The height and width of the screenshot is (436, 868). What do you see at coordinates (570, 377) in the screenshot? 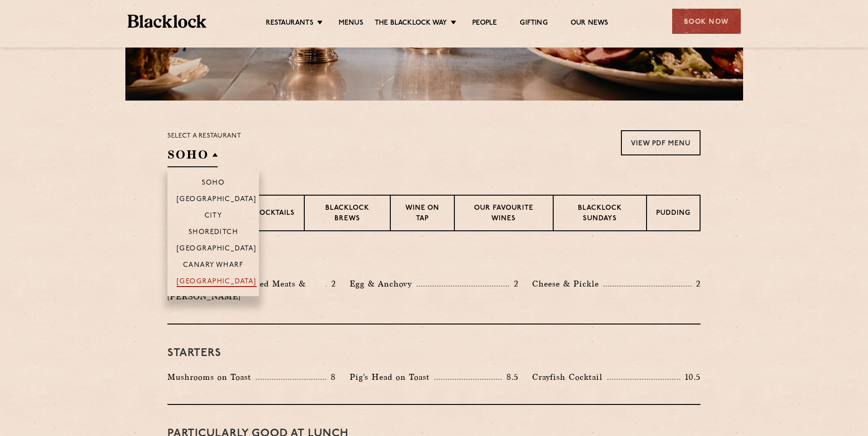
I see `p: Crayfish Cocktail` at bounding box center [570, 377].